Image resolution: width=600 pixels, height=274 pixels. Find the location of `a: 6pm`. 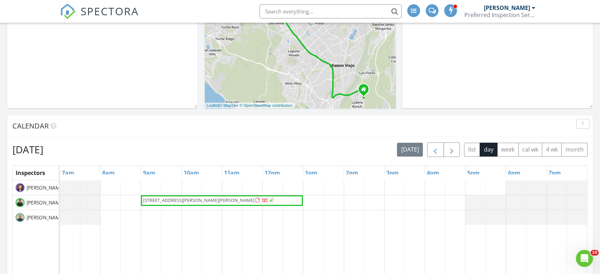

a: 6pm is located at coordinates (513, 173).